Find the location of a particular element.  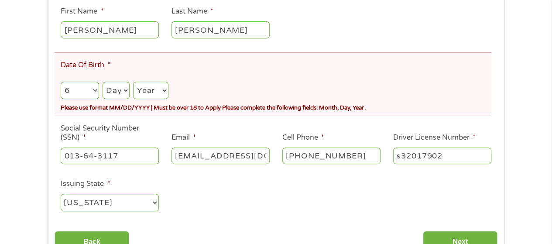

label: Issuing State is located at coordinates (85, 184).